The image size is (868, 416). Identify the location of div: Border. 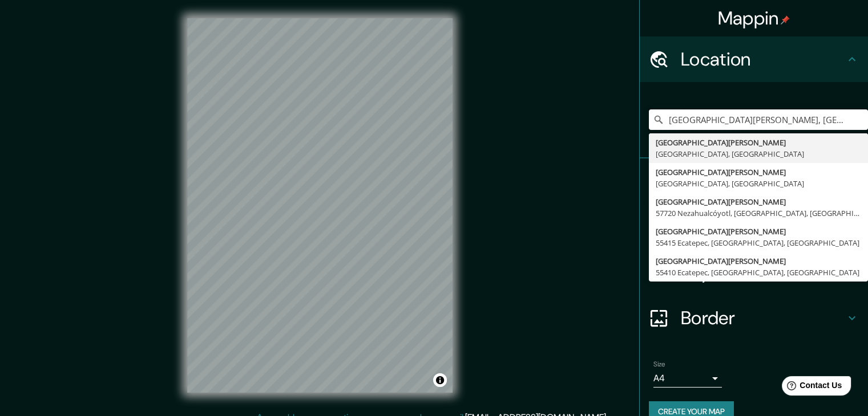
(754, 318).